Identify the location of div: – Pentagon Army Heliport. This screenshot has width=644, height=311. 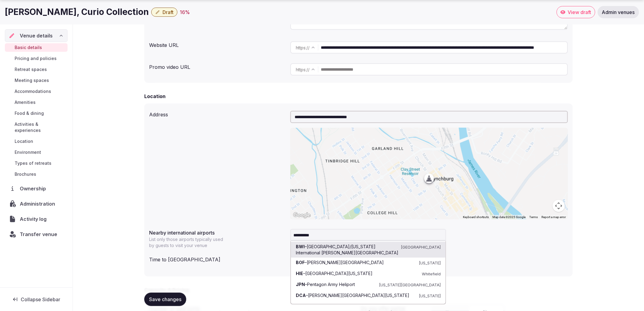
(326, 285).